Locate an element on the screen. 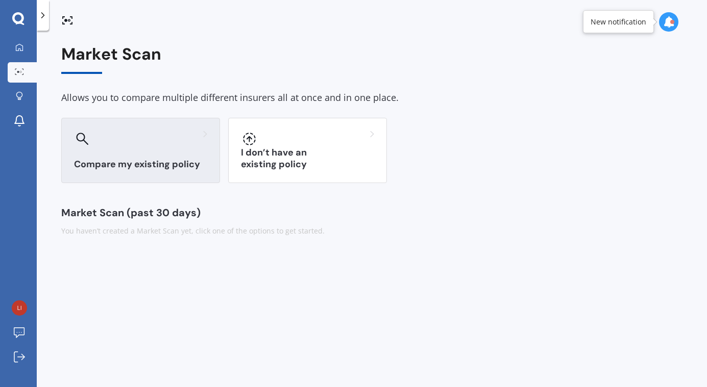  img: 4e216b0b6aa16475869ccb6b32b03b3d is located at coordinates (19, 308).